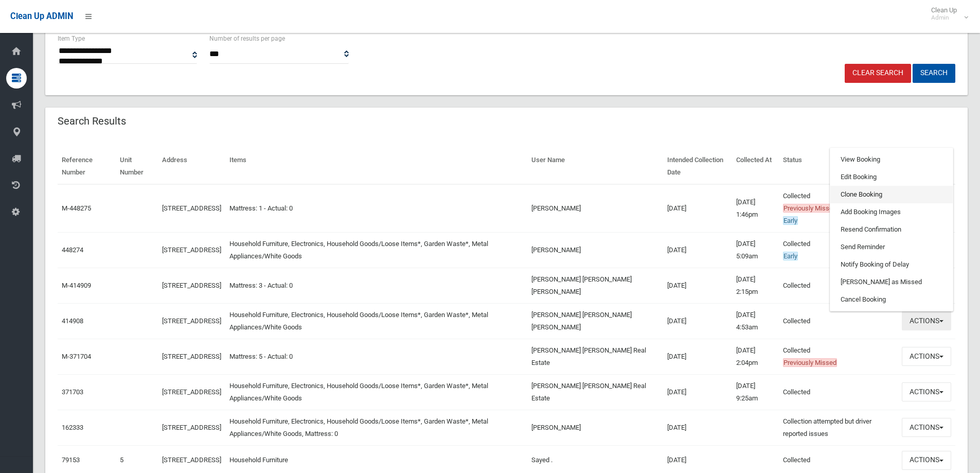 This screenshot has width=980, height=473. What do you see at coordinates (72, 249) in the screenshot?
I see `a: 448274` at bounding box center [72, 249].